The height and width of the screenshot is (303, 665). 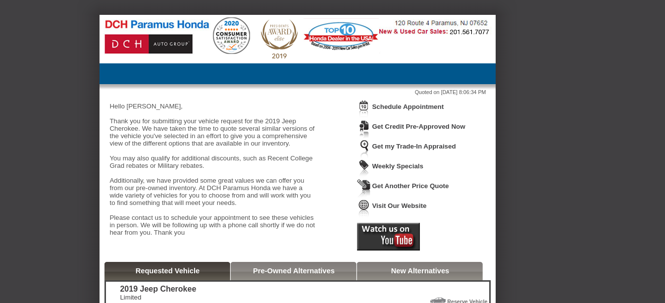 What do you see at coordinates (158, 297) in the screenshot?
I see `div: Limited` at bounding box center [158, 297].